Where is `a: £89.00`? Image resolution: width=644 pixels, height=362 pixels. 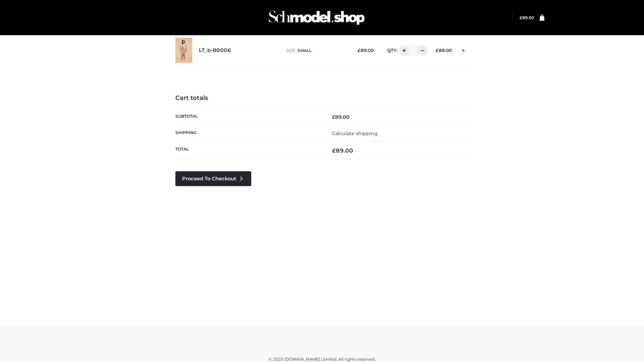 a: £89.00 is located at coordinates (527, 17).